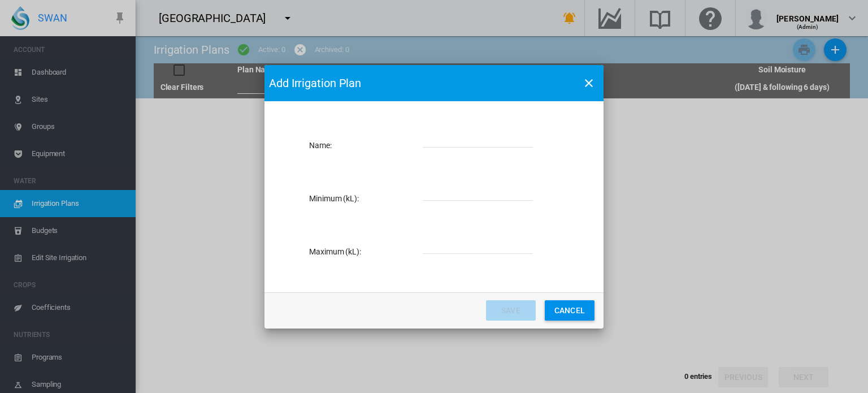  Describe the element at coordinates (589, 83) in the screenshot. I see `button: icon-close` at that location.